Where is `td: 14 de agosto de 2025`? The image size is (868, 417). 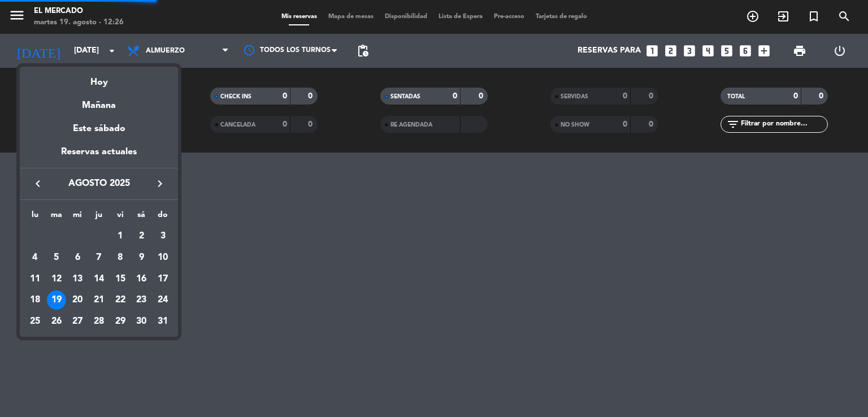
td: 14 de agosto de 2025 is located at coordinates (99, 279).